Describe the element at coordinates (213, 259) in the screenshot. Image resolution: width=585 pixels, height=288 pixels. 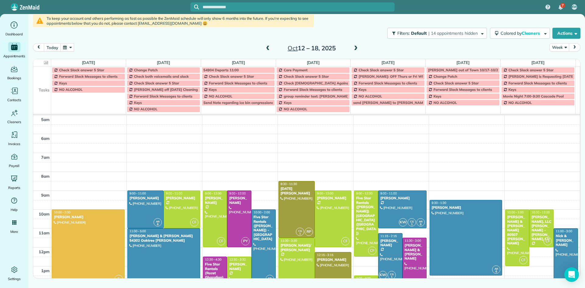
I see `span: 12:30 - 4:30` at that location.